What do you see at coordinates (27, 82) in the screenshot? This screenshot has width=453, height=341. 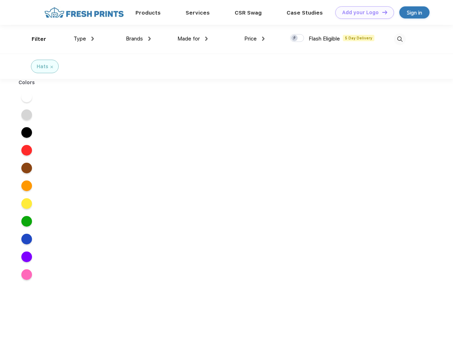 I see `div: Colors` at bounding box center [27, 82].